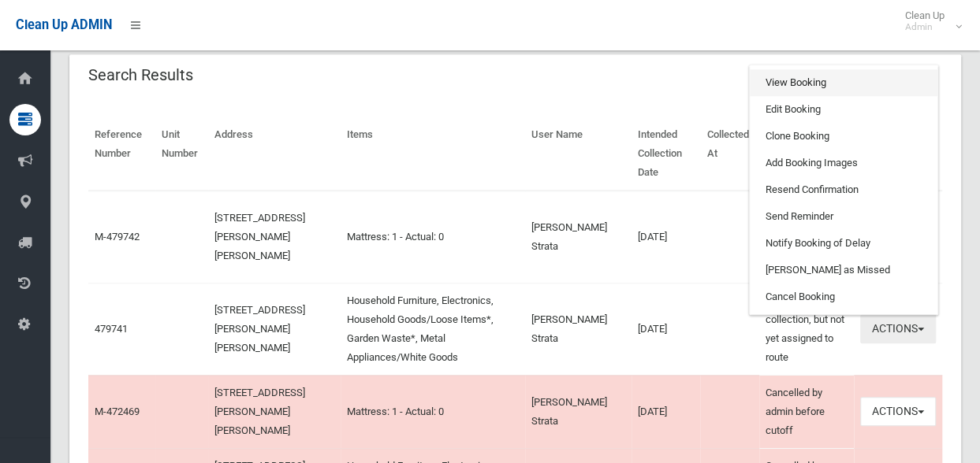 This screenshot has width=980, height=463. Describe the element at coordinates (141, 74) in the screenshot. I see `header: Search Results` at that location.